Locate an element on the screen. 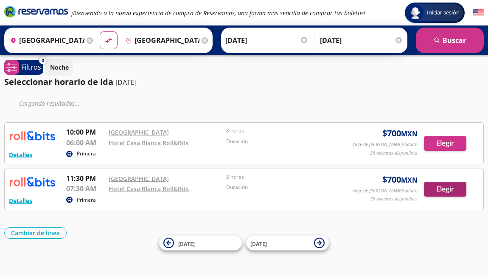  button: English is located at coordinates (478, 13).